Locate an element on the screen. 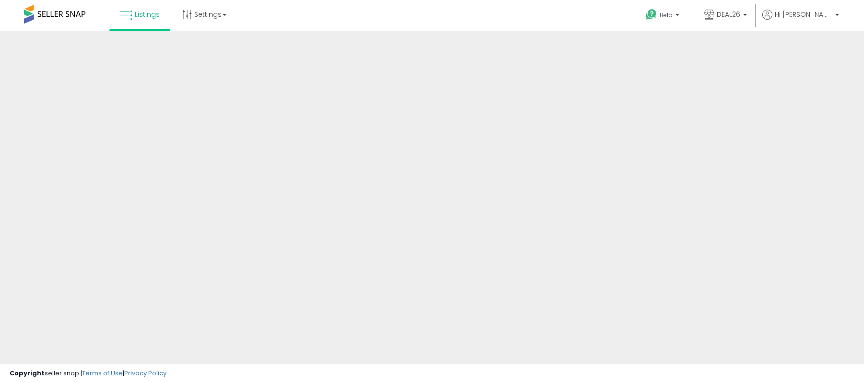  div: seller snap | | is located at coordinates (88, 373).